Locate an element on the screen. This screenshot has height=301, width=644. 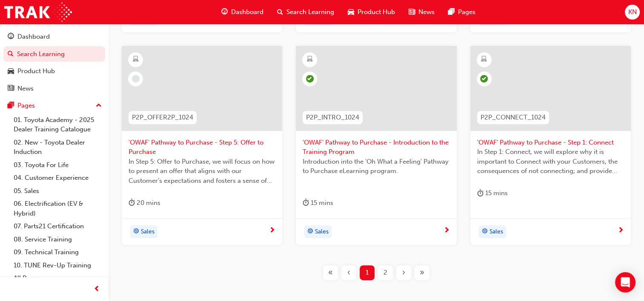
span: 'OWAF' Pathway to Purchase - Step 5: Offer to Purchase is located at coordinates (202, 147).